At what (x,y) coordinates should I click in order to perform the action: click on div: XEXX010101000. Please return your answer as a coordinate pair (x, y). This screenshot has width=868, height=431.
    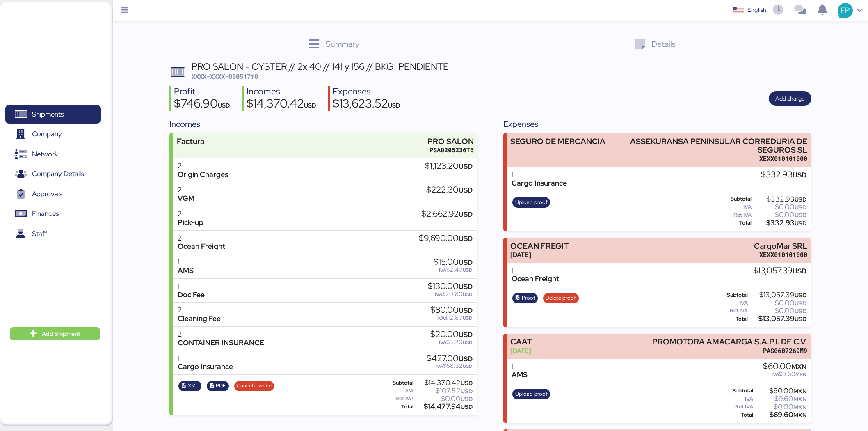
    Looking at the image, I should click on (718, 158).